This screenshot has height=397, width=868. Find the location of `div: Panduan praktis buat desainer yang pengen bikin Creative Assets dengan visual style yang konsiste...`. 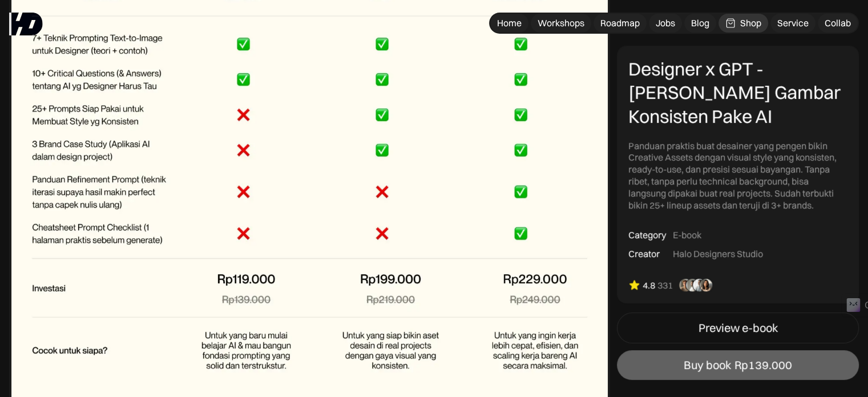

div: Panduan praktis buat desainer yang pengen bikin Creative Assets dengan visual style yang konsiste... is located at coordinates (737, 175).